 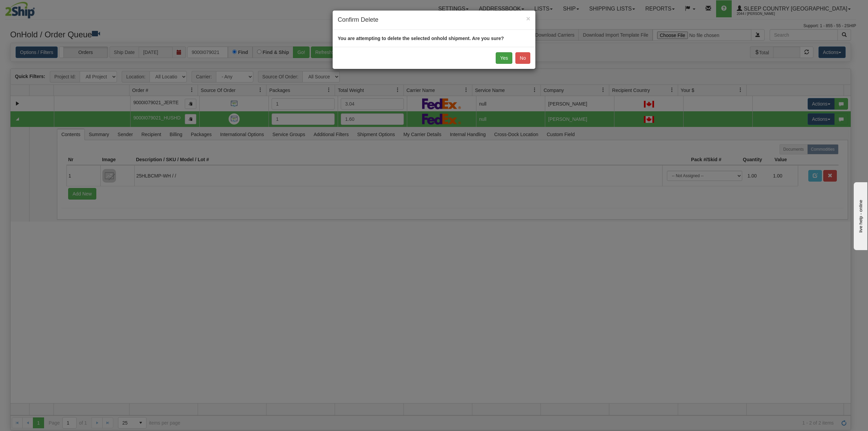 What do you see at coordinates (34, 8) in the screenshot?
I see `div: live help - online` at bounding box center [34, 8].